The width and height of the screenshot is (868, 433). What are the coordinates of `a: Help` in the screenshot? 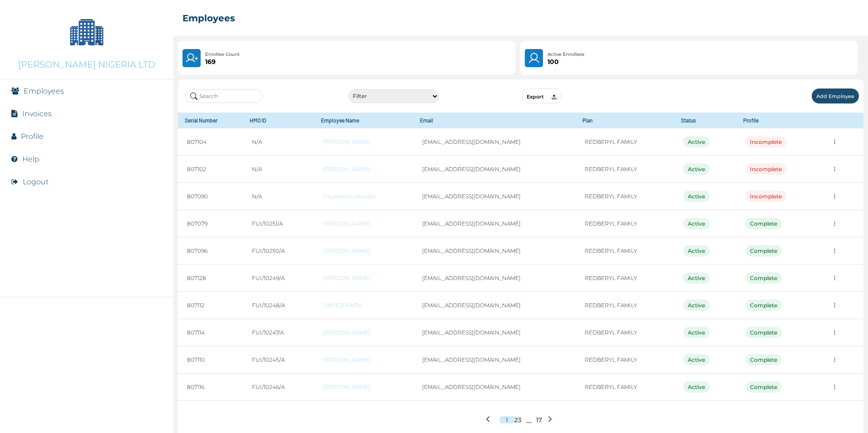 It's located at (31, 159).